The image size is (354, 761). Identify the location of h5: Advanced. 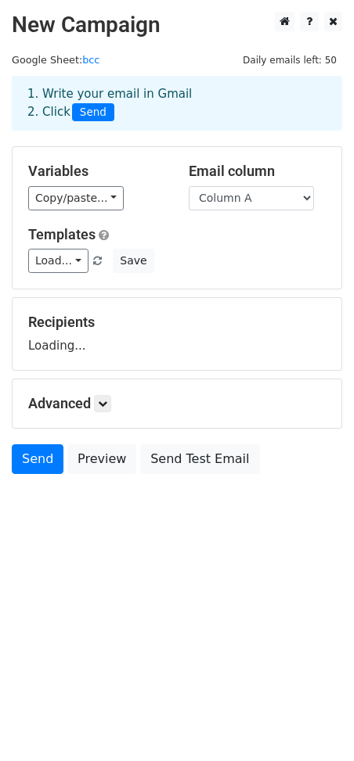
(177, 404).